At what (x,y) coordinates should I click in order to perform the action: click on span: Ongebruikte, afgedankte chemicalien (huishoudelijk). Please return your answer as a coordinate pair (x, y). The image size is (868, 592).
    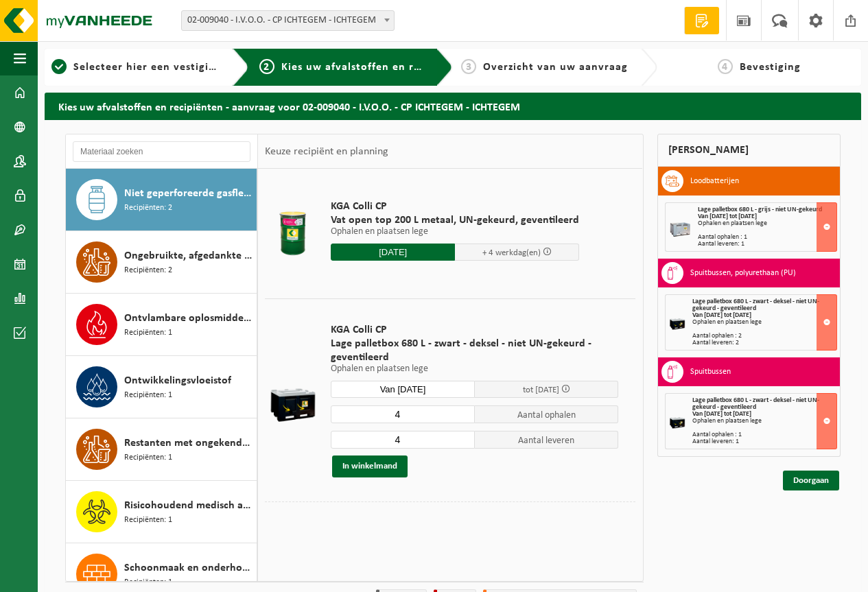
    Looking at the image, I should click on (188, 256).